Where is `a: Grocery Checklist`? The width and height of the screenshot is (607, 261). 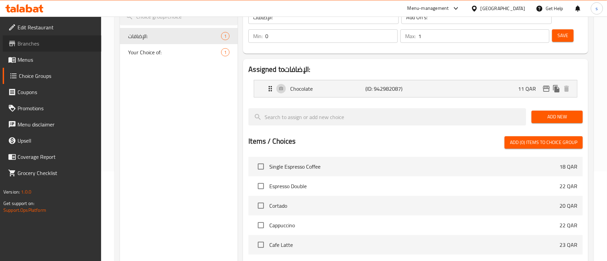
a: Grocery Checklist is located at coordinates (52, 173).